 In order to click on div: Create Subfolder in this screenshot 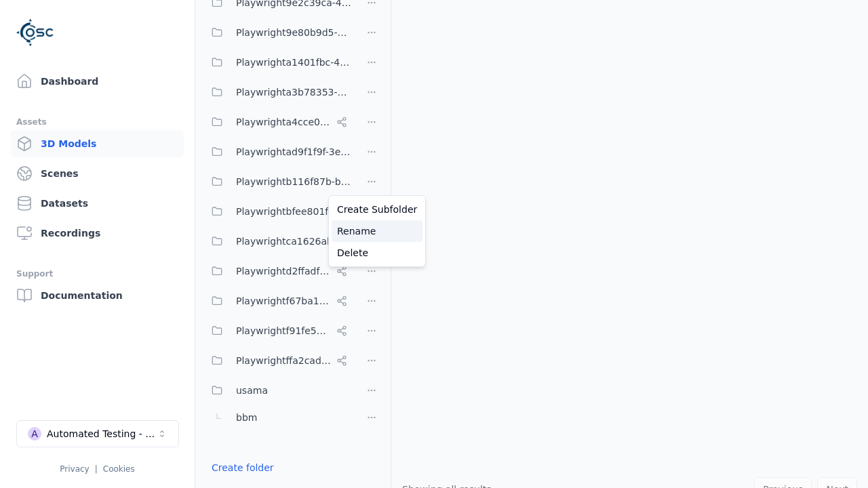, I will do `click(377, 210)`.